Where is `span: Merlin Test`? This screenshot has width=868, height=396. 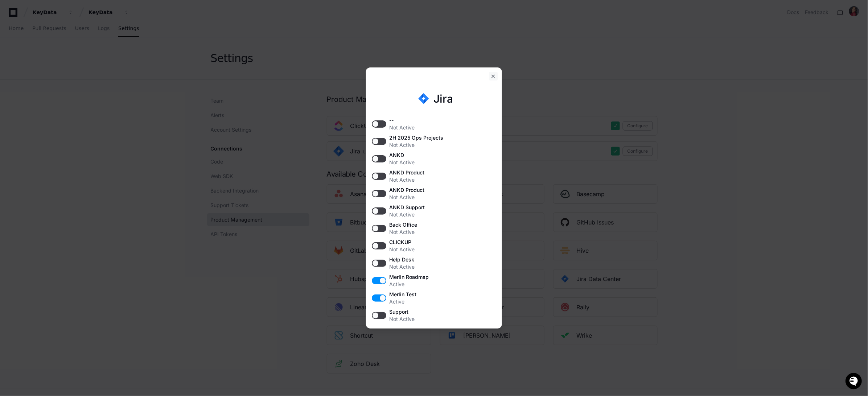
span: Merlin Test is located at coordinates (403, 294).